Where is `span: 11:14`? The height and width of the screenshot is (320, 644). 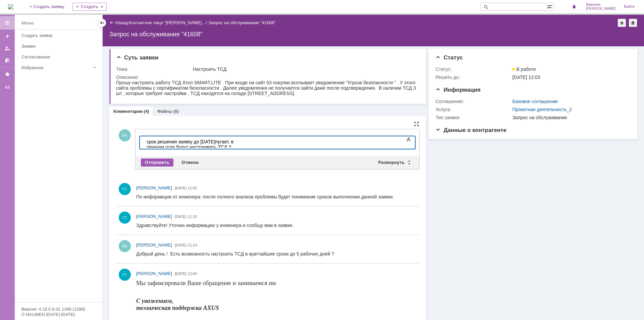 span: 11:14 is located at coordinates (193, 245).